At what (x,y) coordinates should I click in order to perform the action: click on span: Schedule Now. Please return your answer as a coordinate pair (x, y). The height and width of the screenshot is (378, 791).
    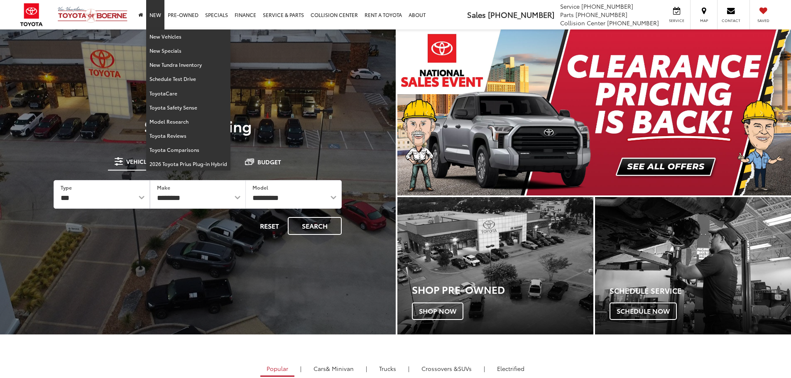
    Looking at the image, I should click on (643, 312).